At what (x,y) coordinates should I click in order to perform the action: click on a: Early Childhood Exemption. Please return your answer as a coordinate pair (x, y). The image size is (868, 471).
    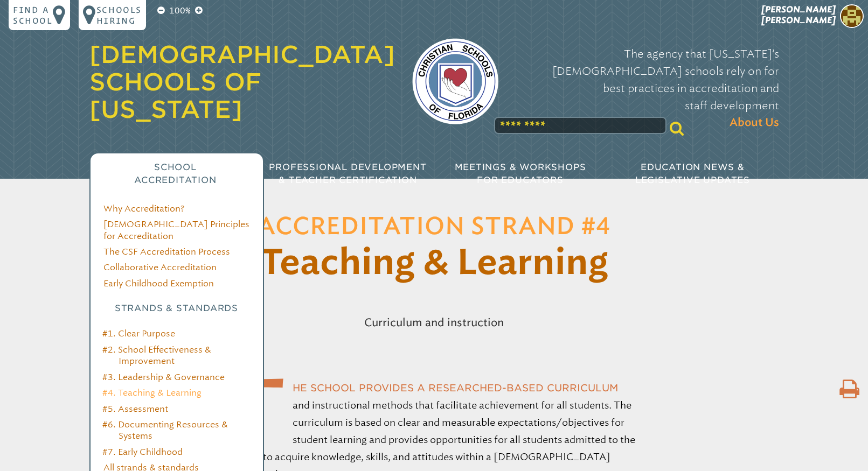
    Looking at the image, I should click on (158, 283).